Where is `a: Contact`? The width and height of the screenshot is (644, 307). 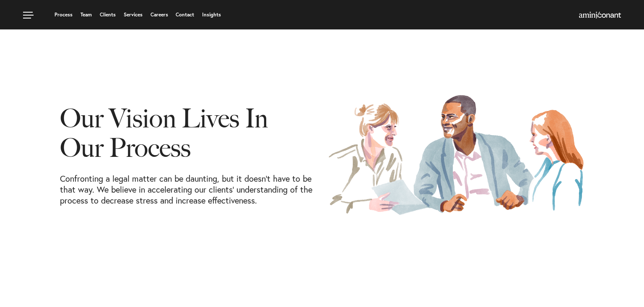
a: Contact is located at coordinates (185, 15).